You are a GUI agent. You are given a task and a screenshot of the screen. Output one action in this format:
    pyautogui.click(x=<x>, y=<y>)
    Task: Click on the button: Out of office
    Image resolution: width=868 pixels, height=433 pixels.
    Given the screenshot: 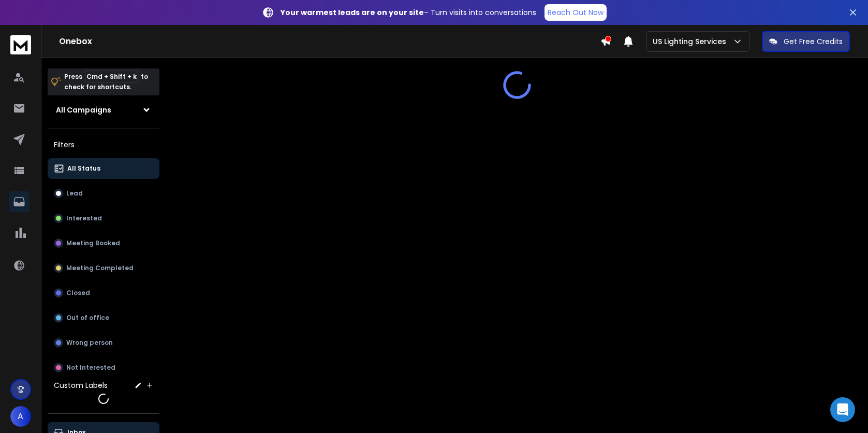 What is the action you would take?
    pyautogui.click(x=104, y=318)
    